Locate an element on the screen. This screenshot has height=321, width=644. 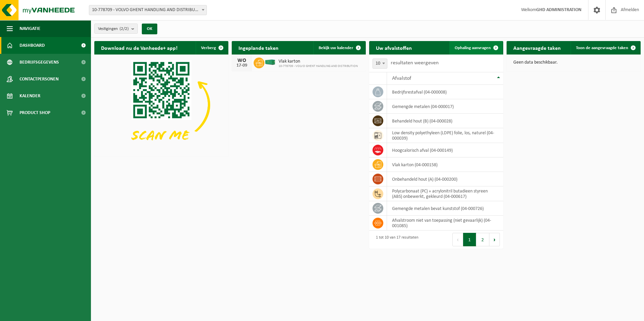
h2: Download nu de Vanheede+ app! is located at coordinates (139, 47).